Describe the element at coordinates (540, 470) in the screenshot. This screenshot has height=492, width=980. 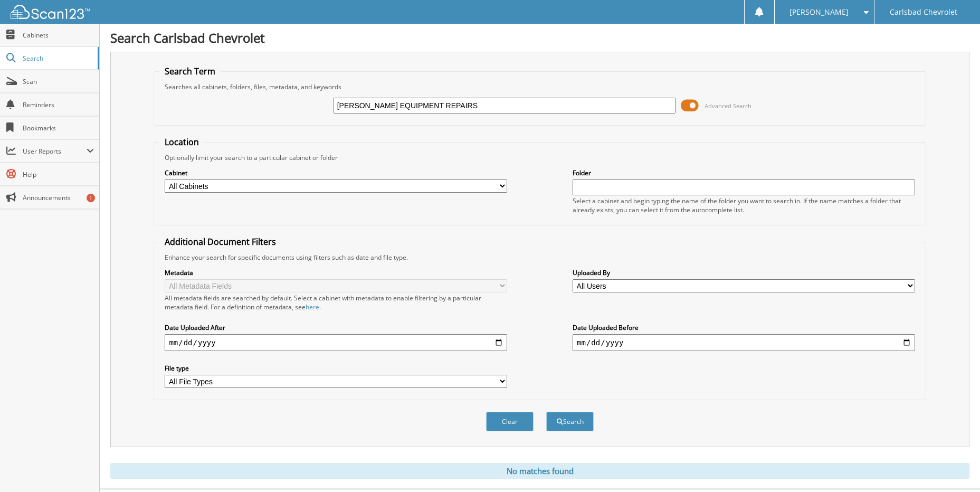
I see `div: No matches found` at that location.